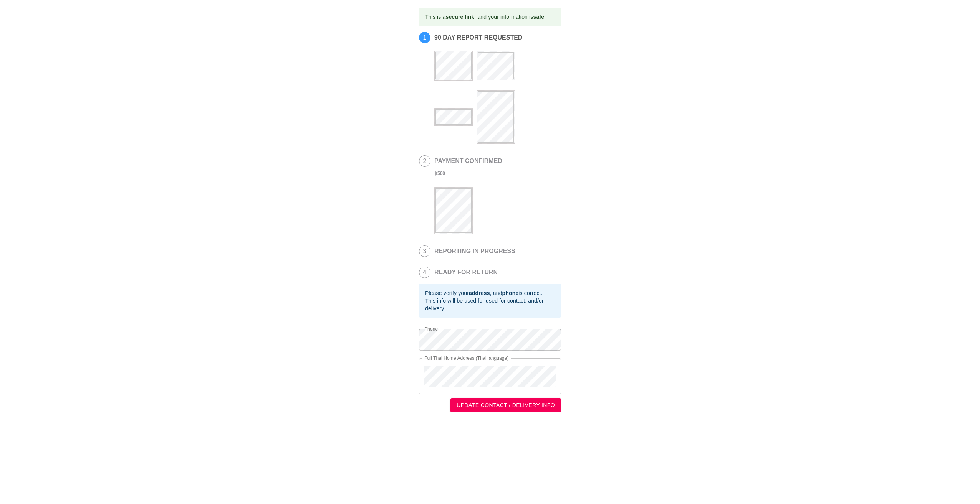  Describe the element at coordinates (425, 38) in the screenshot. I see `span: 1` at that location.